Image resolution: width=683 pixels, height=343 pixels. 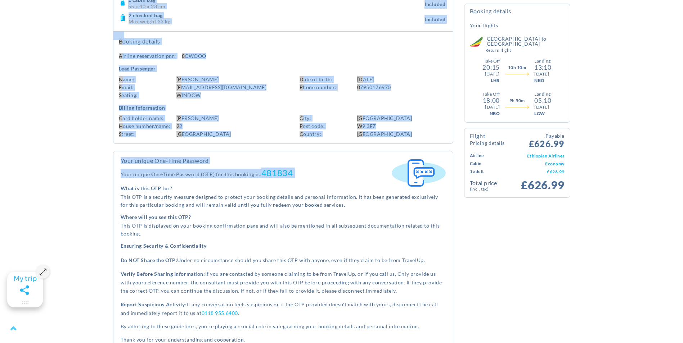 I want to click on div: Date of Birth:, so click(x=328, y=80).